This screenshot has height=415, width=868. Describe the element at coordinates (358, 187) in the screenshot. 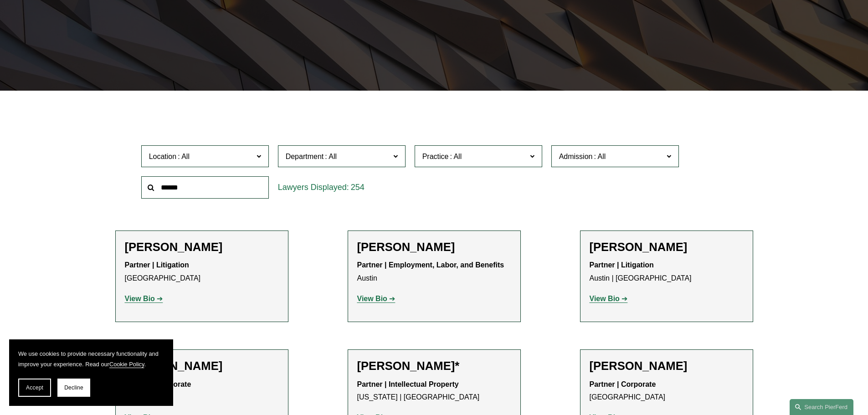

I see `span: 254` at that location.